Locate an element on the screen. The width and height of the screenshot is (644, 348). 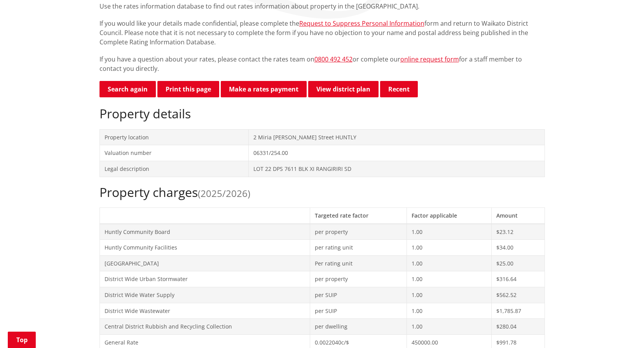
td: LOT 22 DPS 7611 BLK XI RANGIRIRI SD is located at coordinates (396, 168).